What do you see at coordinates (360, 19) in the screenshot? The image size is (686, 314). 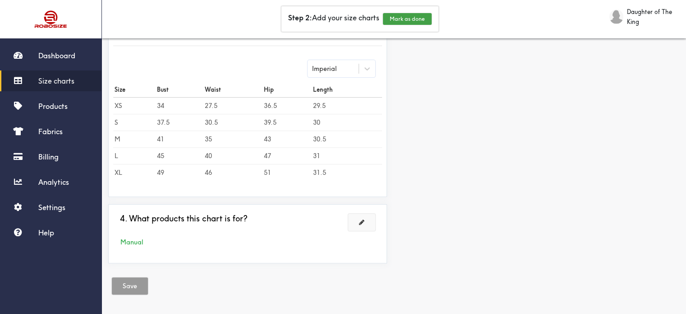 I see `div: Add your size charts` at bounding box center [360, 19].